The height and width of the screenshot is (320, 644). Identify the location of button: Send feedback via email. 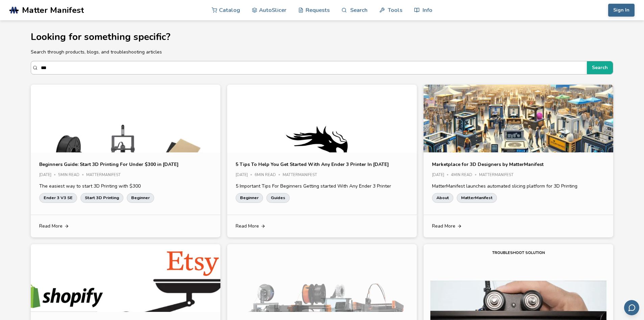
(631, 307).